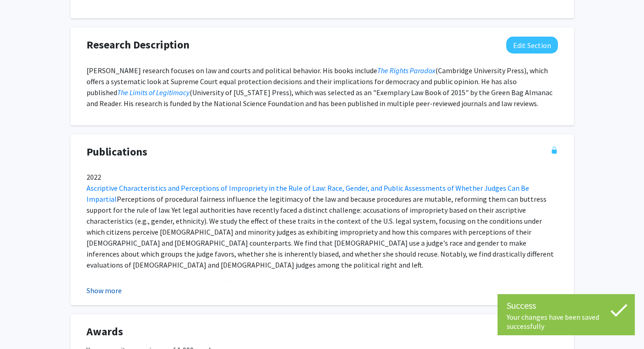  What do you see at coordinates (138, 45) in the screenshot?
I see `span: Research Description` at bounding box center [138, 45].